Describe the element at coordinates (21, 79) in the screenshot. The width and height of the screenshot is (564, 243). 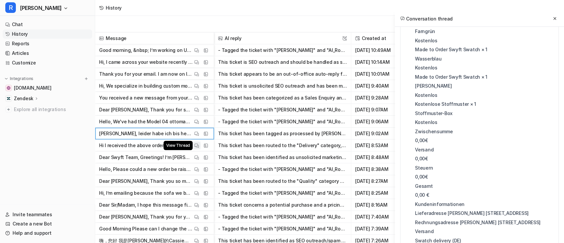
I see `p: Integrations` at that location.